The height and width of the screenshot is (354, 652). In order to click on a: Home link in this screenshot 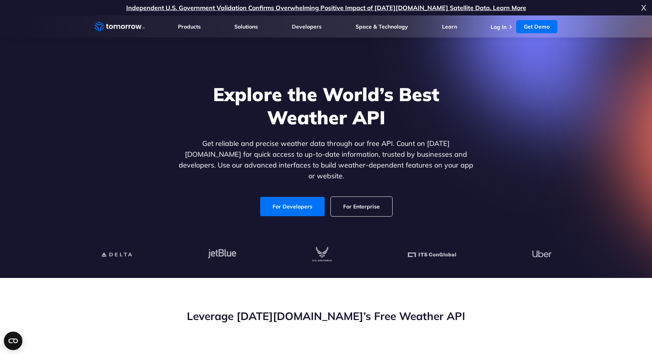, I will do `click(120, 27)`.